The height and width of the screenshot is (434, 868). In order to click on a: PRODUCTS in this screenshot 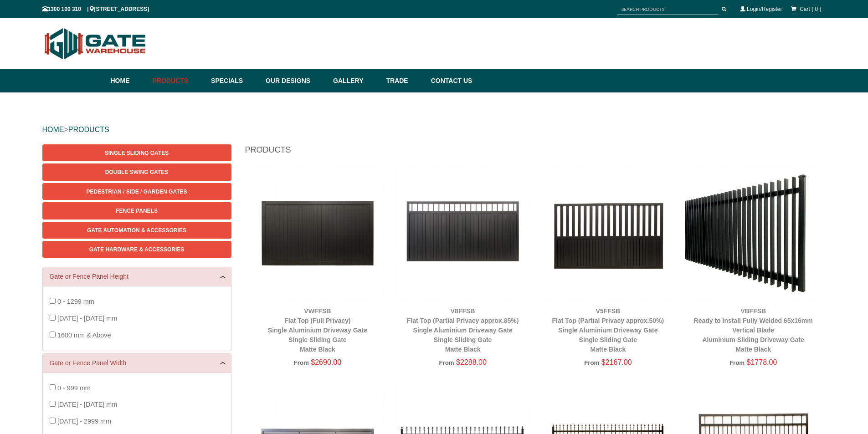, I will do `click(89, 129)`.